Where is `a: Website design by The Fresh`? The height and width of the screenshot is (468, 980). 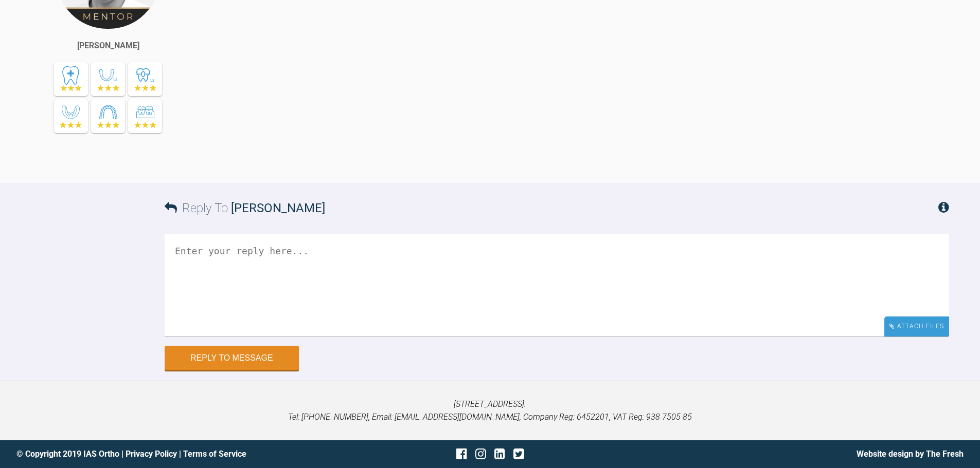
a: Website design by The Fresh is located at coordinates (911, 454).